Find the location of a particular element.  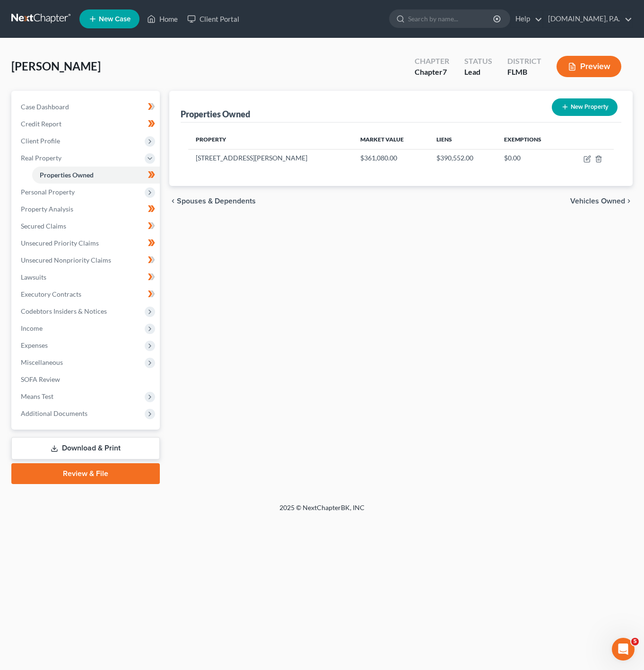

td: $390,552.00 is located at coordinates (462, 158).